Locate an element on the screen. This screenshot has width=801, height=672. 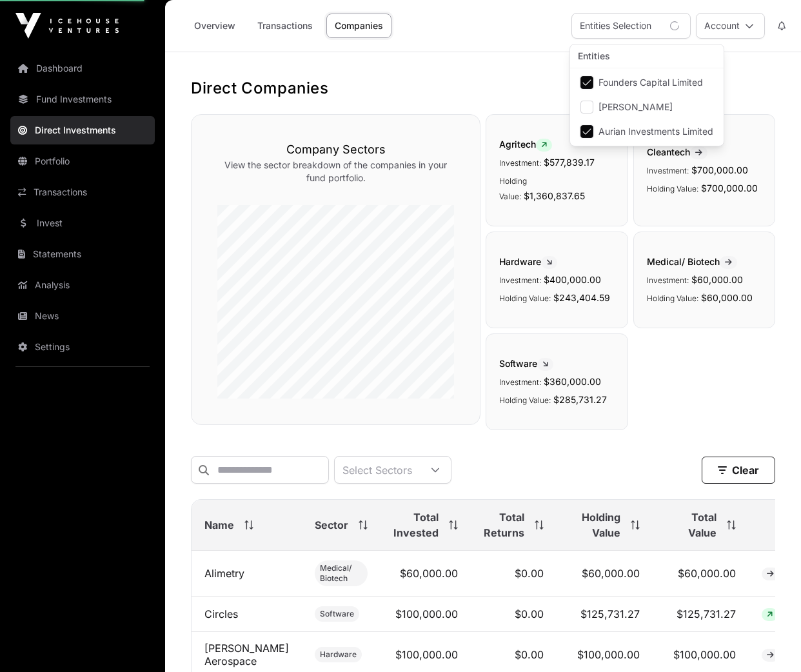
span: $577,839.17 is located at coordinates (569, 162).